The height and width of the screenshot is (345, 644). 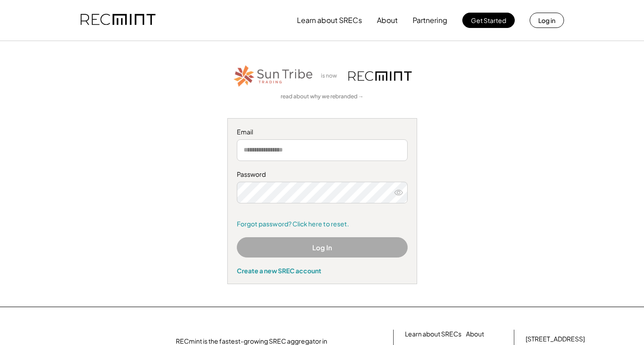 I want to click on button: Log in, so click(x=547, y=20).